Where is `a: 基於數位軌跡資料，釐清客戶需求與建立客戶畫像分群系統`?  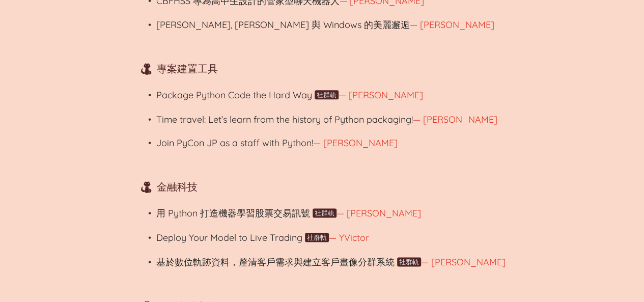
a: 基於數位軌跡資料，釐清客戶需求與建立客戶畫像分群系統 is located at coordinates (275, 262).